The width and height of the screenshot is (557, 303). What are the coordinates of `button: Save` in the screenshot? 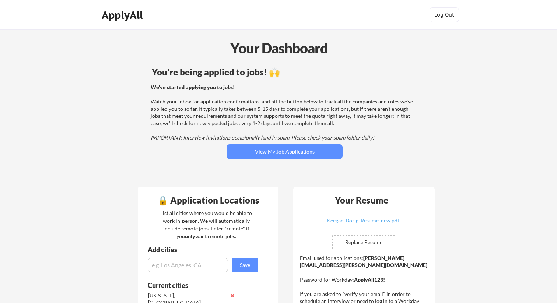 It's located at (245, 265).